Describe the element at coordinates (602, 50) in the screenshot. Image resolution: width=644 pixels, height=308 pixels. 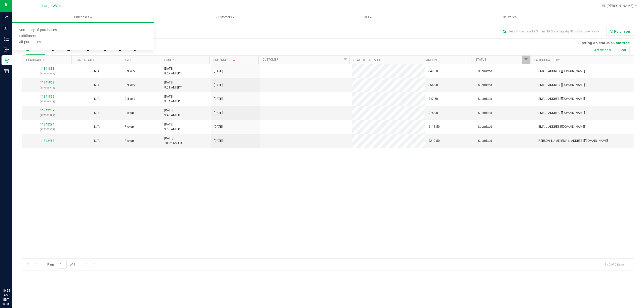
I see `button: Active only` at that location.